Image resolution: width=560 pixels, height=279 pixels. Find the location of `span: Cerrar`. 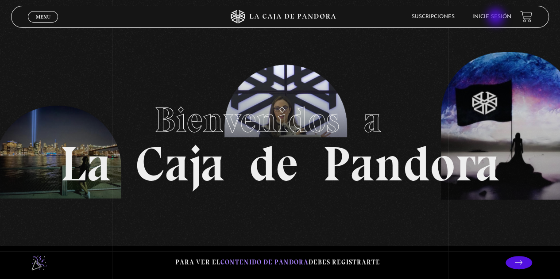

span: Cerrar is located at coordinates (43, 24).